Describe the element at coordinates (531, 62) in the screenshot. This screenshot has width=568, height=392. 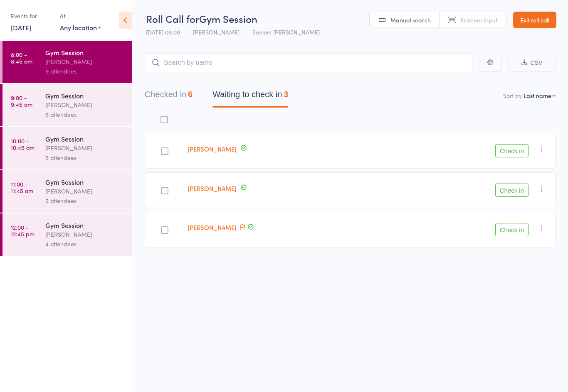
I see `button: CSV` at that location.